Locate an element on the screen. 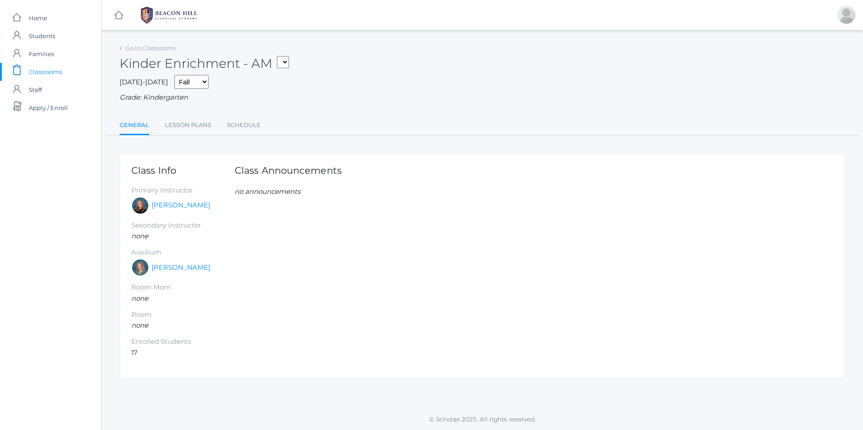 The image size is (863, 430). span: Apply / Enroll is located at coordinates (48, 108).